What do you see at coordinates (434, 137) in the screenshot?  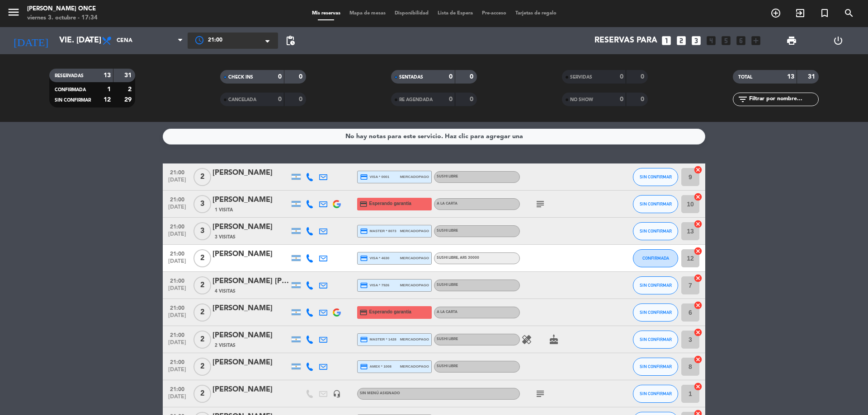 I see `div: No hay notas para este servicio. Haz clic para agregar una` at bounding box center [434, 137].